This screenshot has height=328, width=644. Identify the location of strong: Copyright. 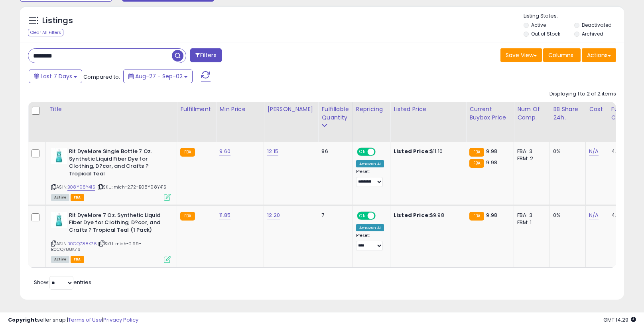
(22, 320).